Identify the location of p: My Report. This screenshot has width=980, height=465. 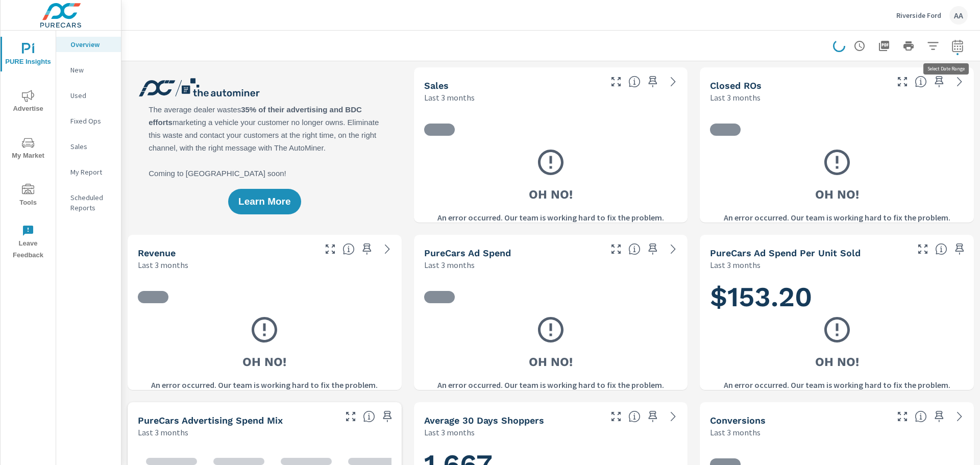
(91, 172).